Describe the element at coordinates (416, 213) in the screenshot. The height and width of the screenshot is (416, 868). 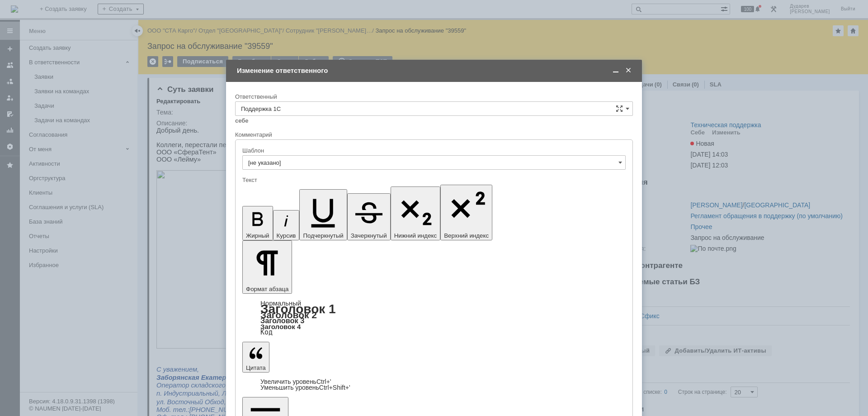
I see `button: Нижний индекс` at that location.